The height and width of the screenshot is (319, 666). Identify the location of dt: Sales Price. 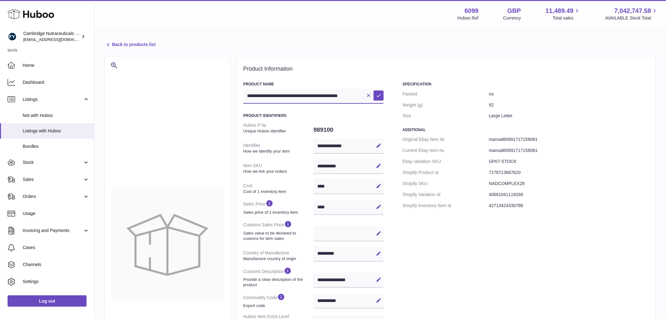
(278, 207).